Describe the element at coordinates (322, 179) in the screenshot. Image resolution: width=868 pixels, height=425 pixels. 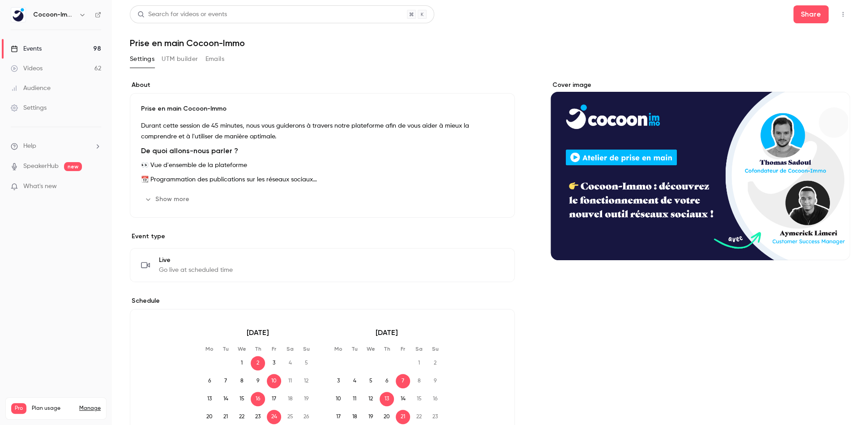
I see `p: 📆 Programmation des publications sur les réseaux sociaux` at that location.